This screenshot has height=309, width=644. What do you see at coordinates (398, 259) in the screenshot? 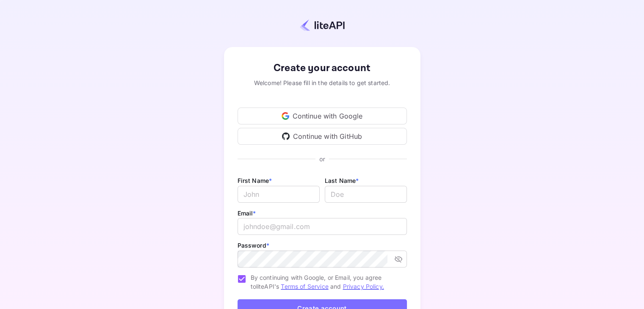
I see `button: toggle password visibility` at bounding box center [398, 259].